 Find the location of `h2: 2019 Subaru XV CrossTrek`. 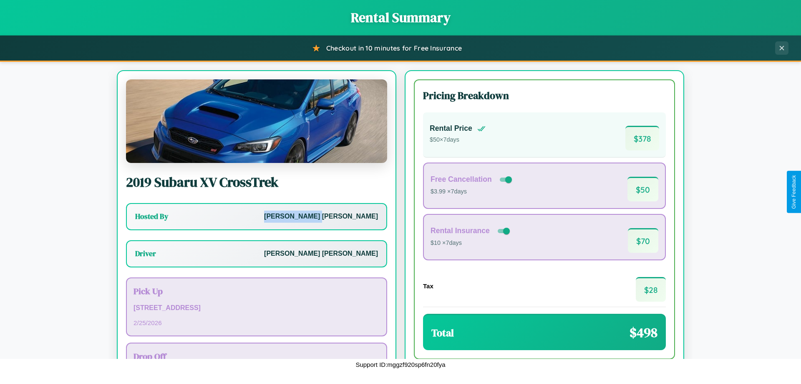

h2: 2019 Subaru XV CrossTrek is located at coordinates (257, 182).